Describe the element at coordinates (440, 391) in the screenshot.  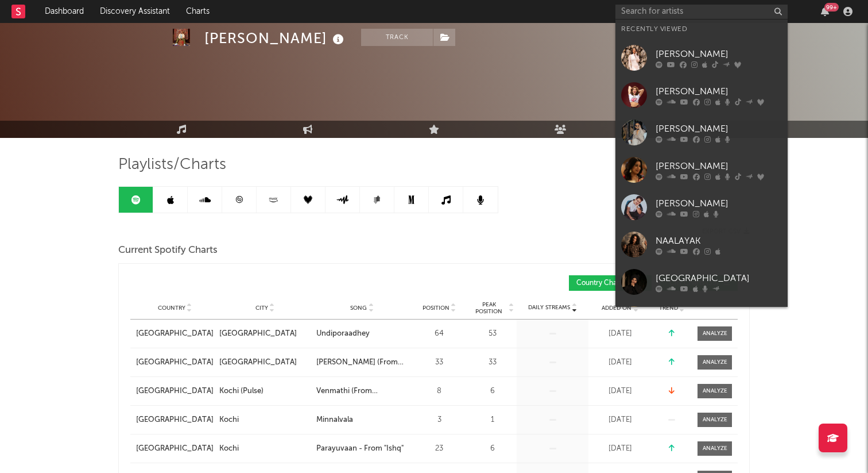
I see `div: 8` at that location.